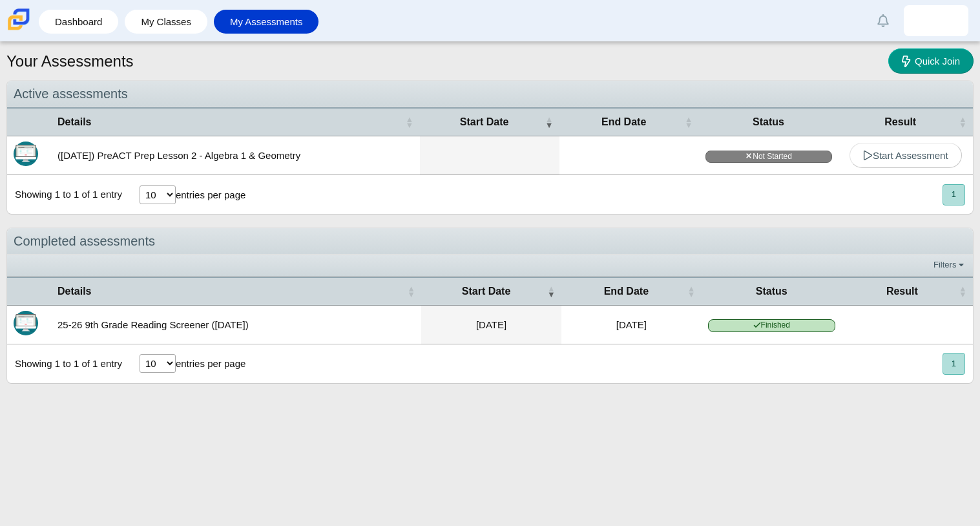 The width and height of the screenshot is (980, 526). Describe the element at coordinates (906, 155) in the screenshot. I see `a: Start Assessment` at that location.